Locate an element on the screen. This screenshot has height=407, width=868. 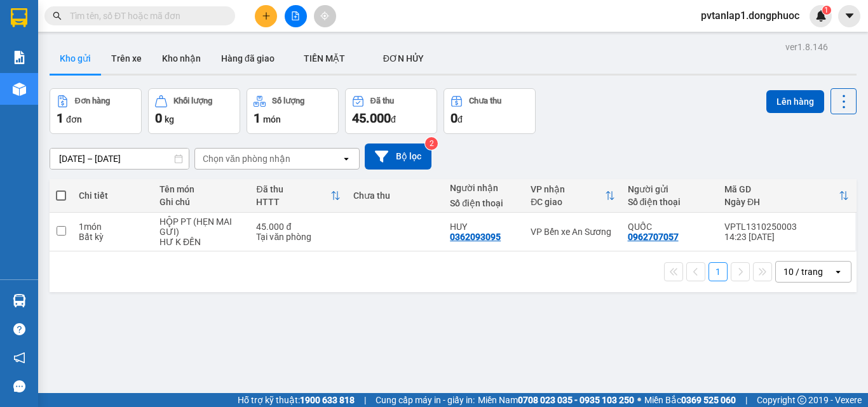
span: Hỗ trợ kỹ thuật: is located at coordinates (296, 400).